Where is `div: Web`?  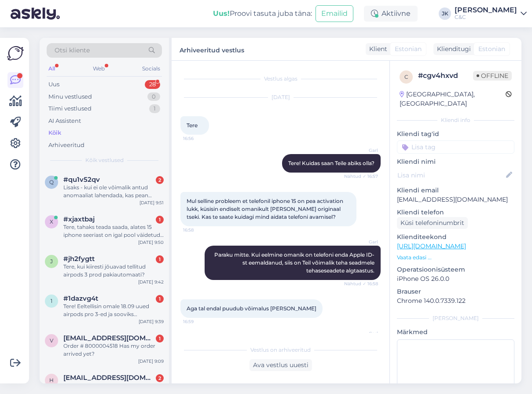 div: Web is located at coordinates (99, 69).